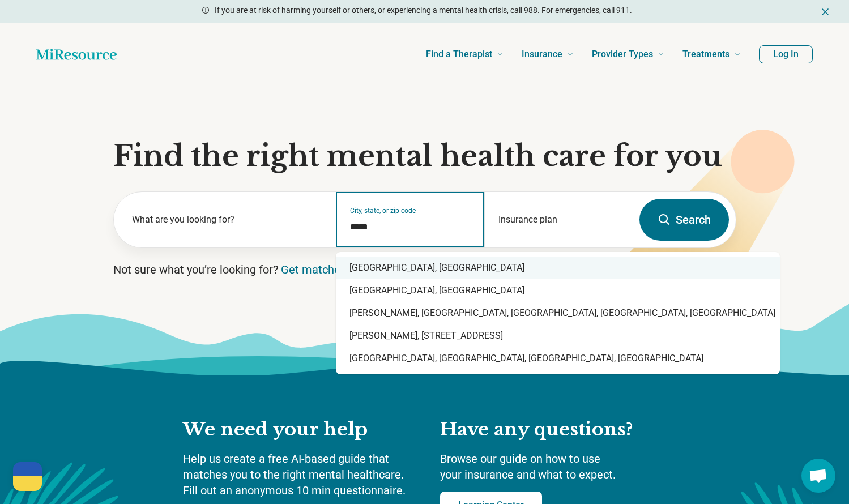 This screenshot has height=504, width=849. Describe the element at coordinates (622, 55) in the screenshot. I see `span: Provider Types` at that location.